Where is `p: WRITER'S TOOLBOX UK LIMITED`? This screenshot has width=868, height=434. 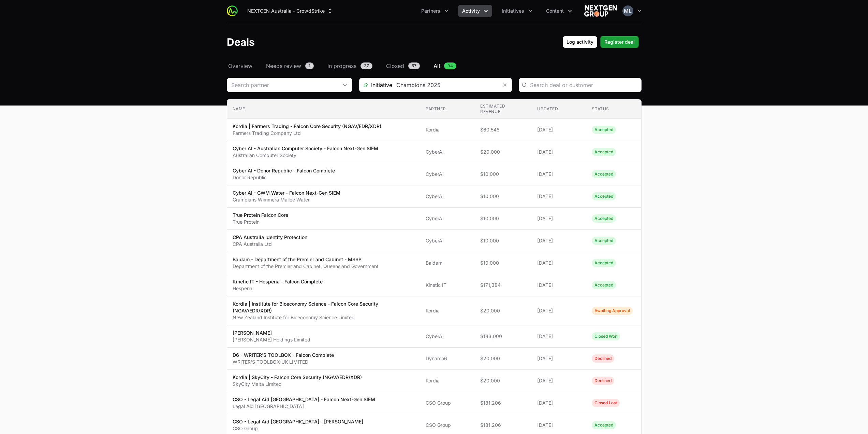 p: WRITER'S TOOLBOX UK LIMITED is located at coordinates (283, 362).